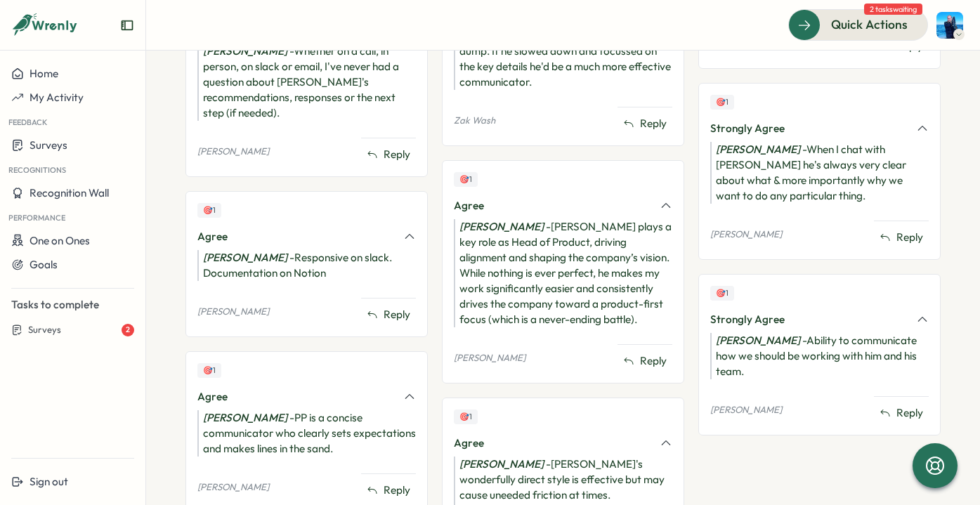 The height and width of the screenshot is (505, 980). What do you see at coordinates (73, 305) in the screenshot?
I see `p: Tasks to complete` at bounding box center [73, 305].